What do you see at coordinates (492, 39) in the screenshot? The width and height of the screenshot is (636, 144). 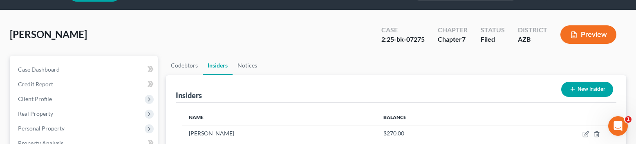 I see `div: Filed` at bounding box center [492, 39].